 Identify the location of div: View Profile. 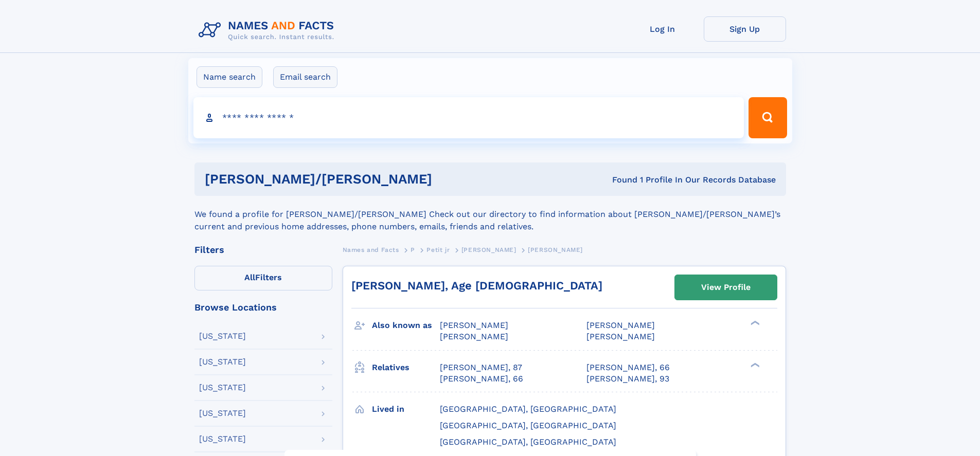
(727, 287).